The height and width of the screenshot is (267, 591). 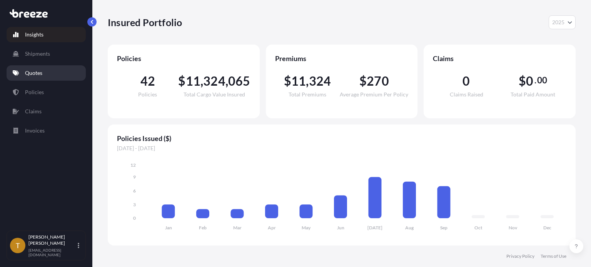 I want to click on p: Privacy Policy, so click(x=520, y=256).